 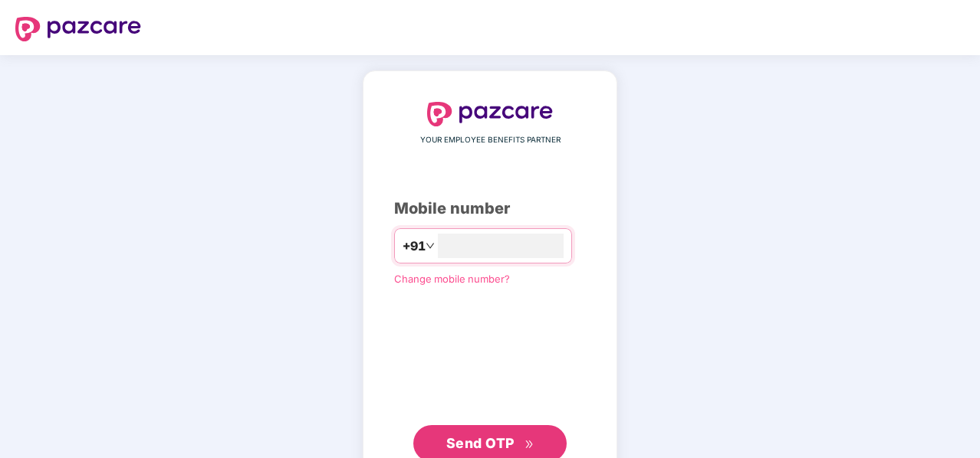 I want to click on div: Mobile number, so click(x=490, y=208).